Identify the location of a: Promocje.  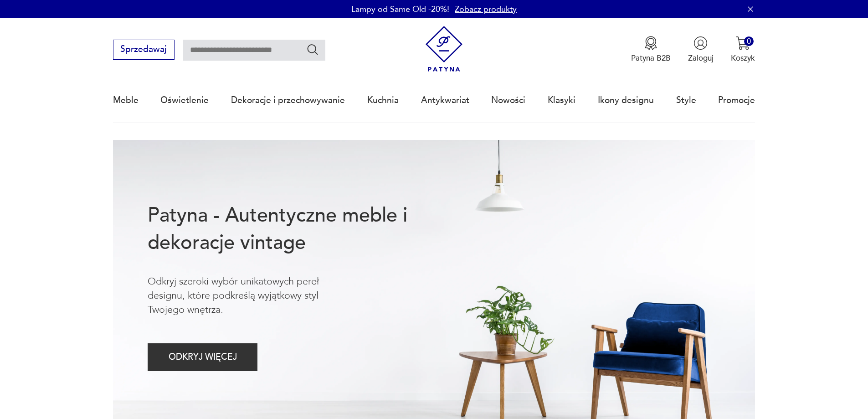
(736, 100).